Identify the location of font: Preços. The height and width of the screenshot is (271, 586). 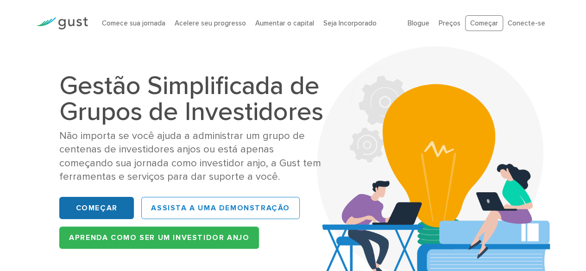
(449, 23).